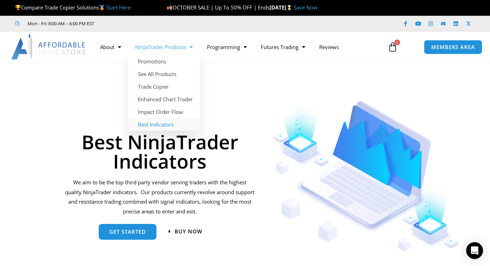  What do you see at coordinates (367, 176) in the screenshot?
I see `img: Indicators 1 | Affordable Indicators – NinjaTrader` at bounding box center [367, 176].